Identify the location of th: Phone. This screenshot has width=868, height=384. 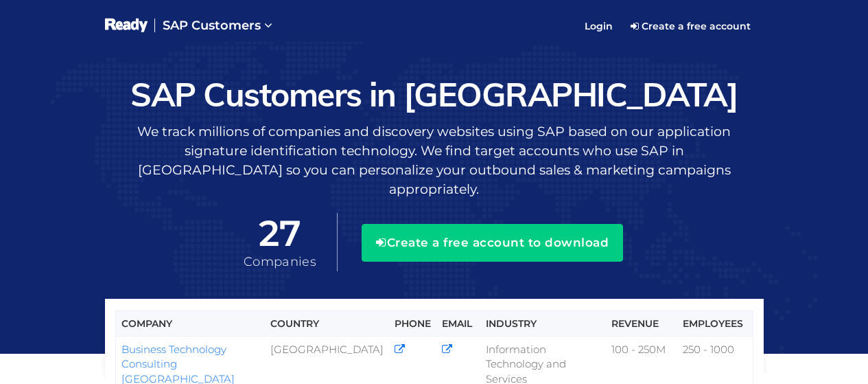
(412, 324).